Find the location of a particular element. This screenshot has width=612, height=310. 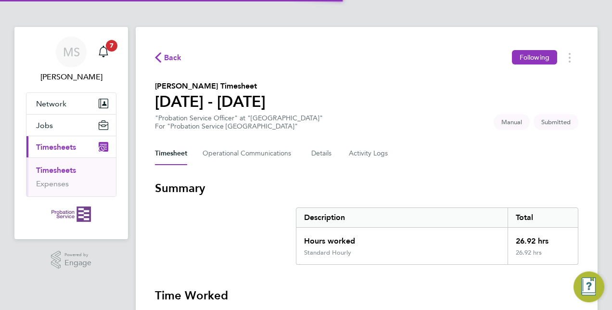

span: MS is located at coordinates (71, 52).